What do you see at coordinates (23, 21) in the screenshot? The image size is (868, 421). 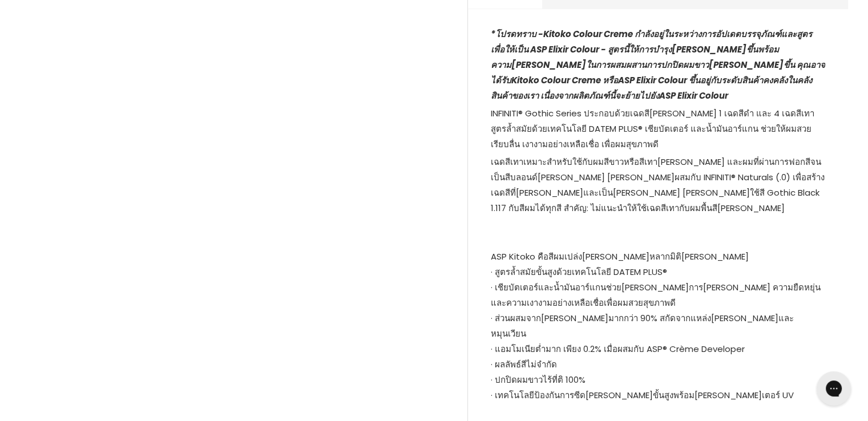 I see `button: เปิดแชทสด gorgias` at bounding box center [23, 21].